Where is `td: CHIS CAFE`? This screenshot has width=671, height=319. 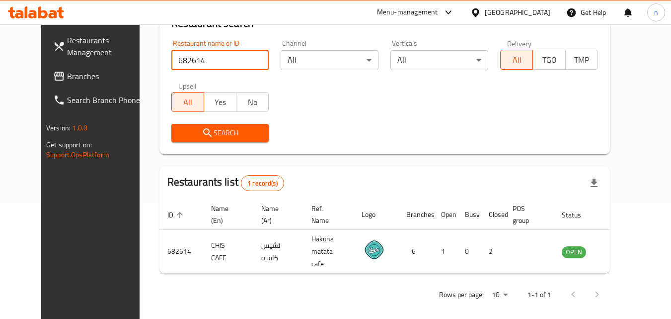
td: CHIS CAFE is located at coordinates (228, 251).